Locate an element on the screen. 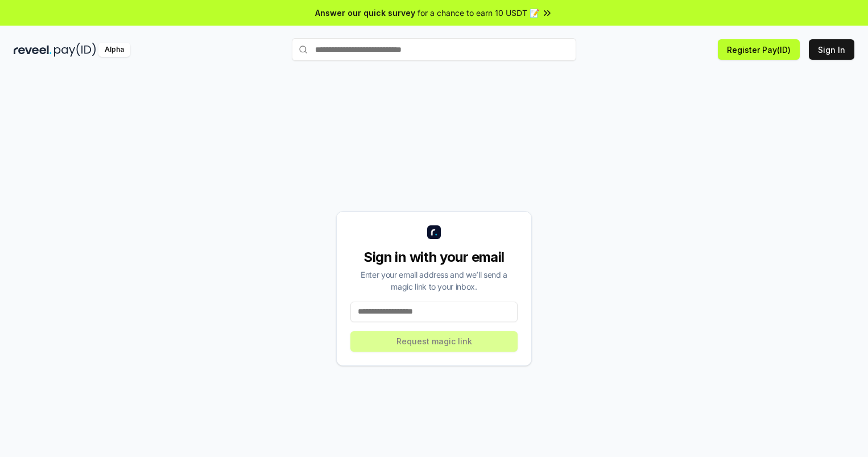  div: Sign in with your email is located at coordinates (434, 257).